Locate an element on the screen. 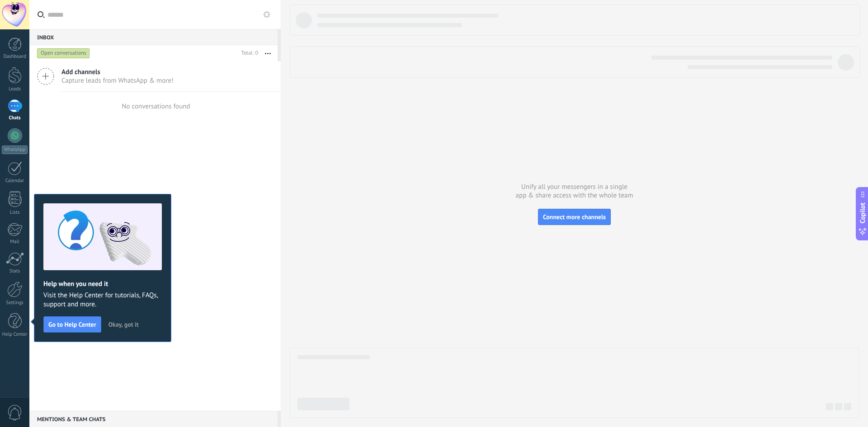  div: Mail is located at coordinates (15, 242).